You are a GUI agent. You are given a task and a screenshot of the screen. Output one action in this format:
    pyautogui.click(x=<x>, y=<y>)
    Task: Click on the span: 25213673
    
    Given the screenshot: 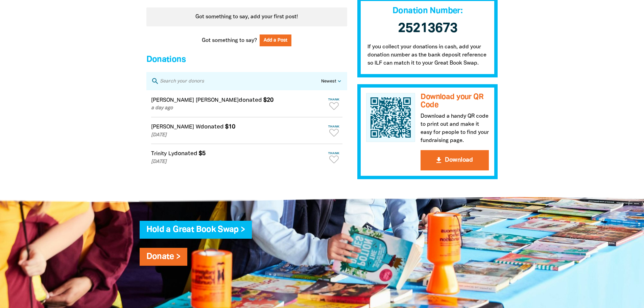 What is the action you would take?
    pyautogui.click(x=428, y=29)
    